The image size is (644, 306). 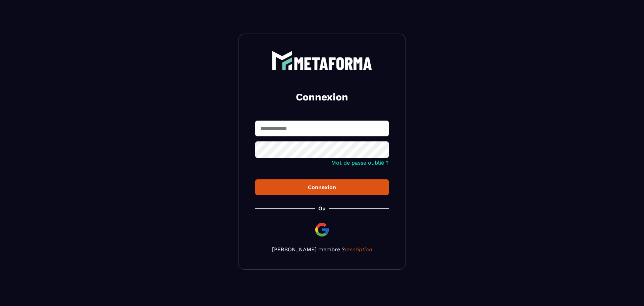 What do you see at coordinates (322, 230) in the screenshot?
I see `img: google` at bounding box center [322, 230].